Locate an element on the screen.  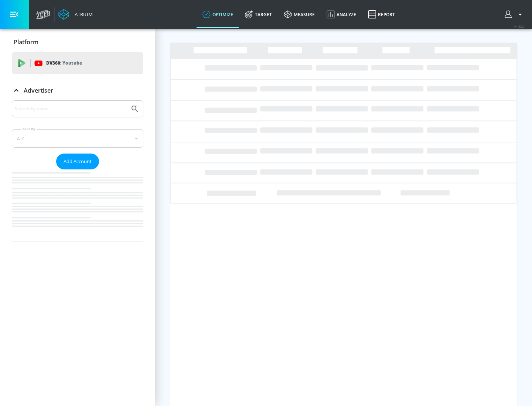
span: v 4.32.0 is located at coordinates (519, 26).